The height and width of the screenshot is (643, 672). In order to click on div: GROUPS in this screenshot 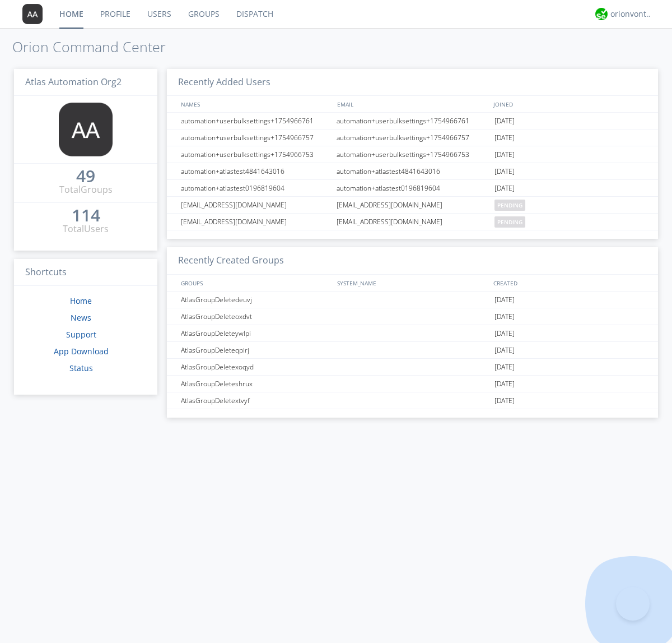, I will do `click(255, 282)`.